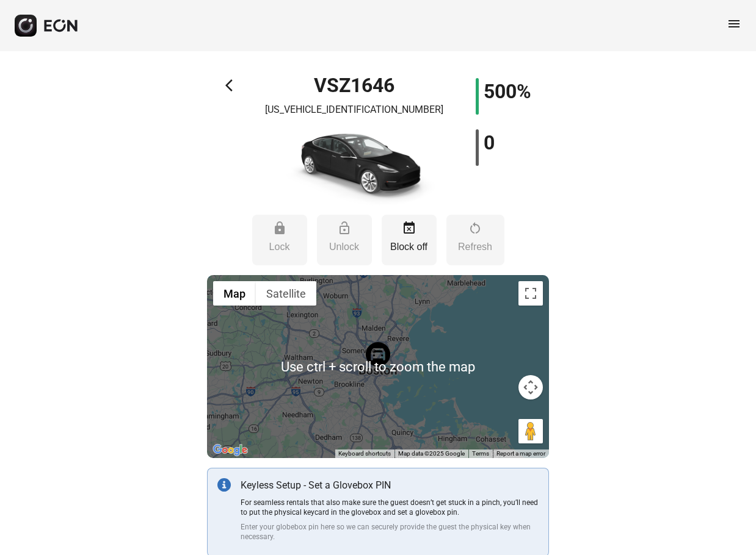 The height and width of the screenshot is (555, 756). What do you see at coordinates (230, 451) in the screenshot?
I see `img: Google` at bounding box center [230, 451].